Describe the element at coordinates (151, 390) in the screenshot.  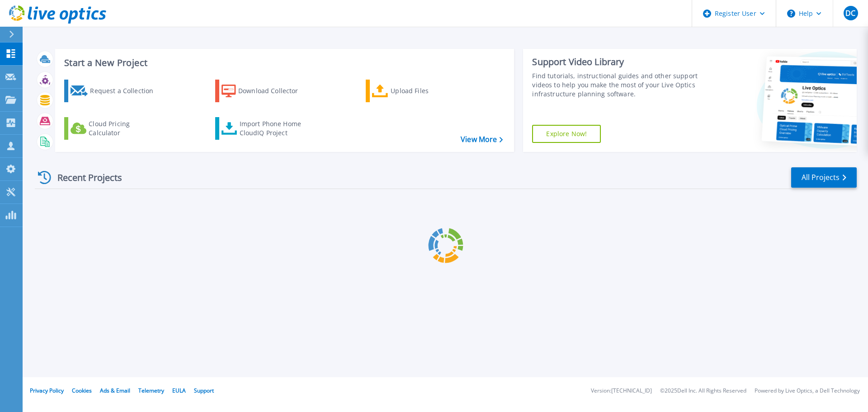
I see `a: Telemetry` at that location.